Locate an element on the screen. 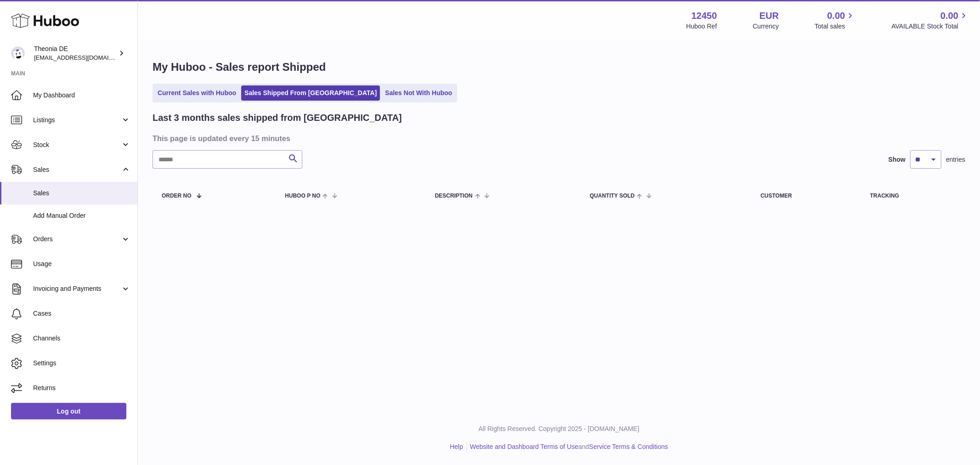  a: Sales Not With Huboo is located at coordinates (418, 93).